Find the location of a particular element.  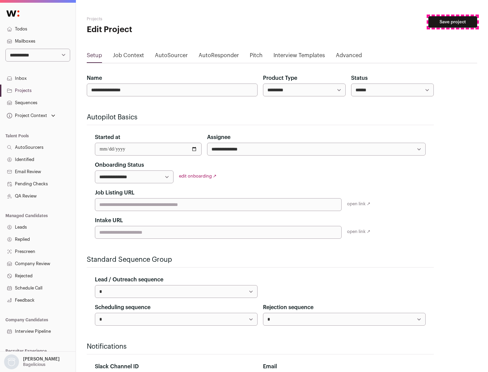

button: Save project is located at coordinates (452, 22).